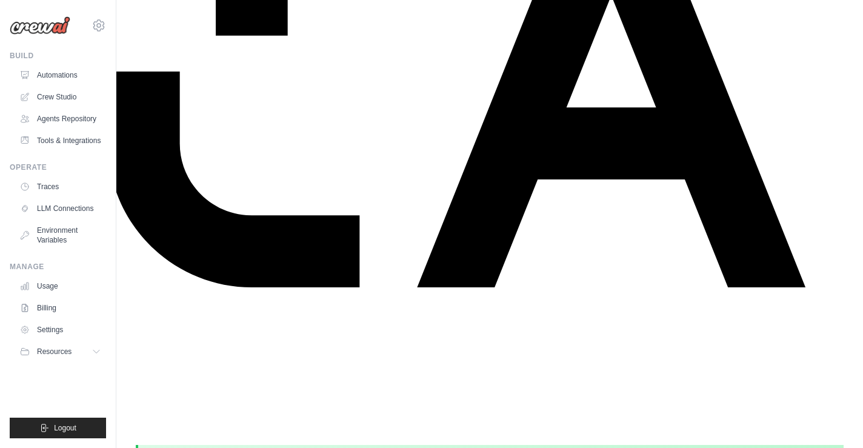 The height and width of the screenshot is (448, 863). I want to click on a: Traces, so click(60, 187).